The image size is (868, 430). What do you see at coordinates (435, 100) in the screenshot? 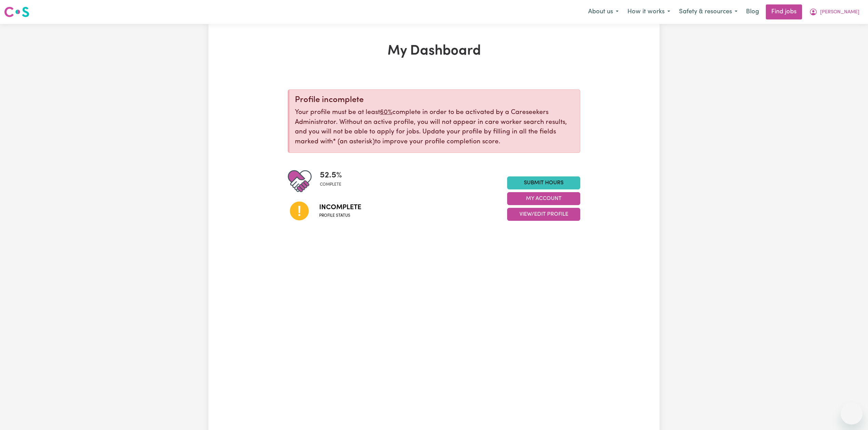
I see `div: Profile incomplete` at bounding box center [435, 100].